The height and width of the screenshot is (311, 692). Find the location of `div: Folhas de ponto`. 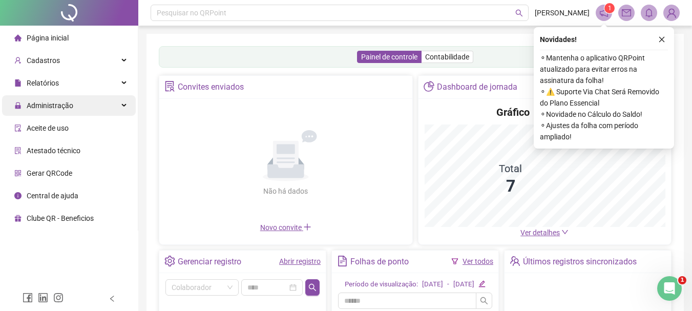

div: Folhas de ponto is located at coordinates (380, 262).